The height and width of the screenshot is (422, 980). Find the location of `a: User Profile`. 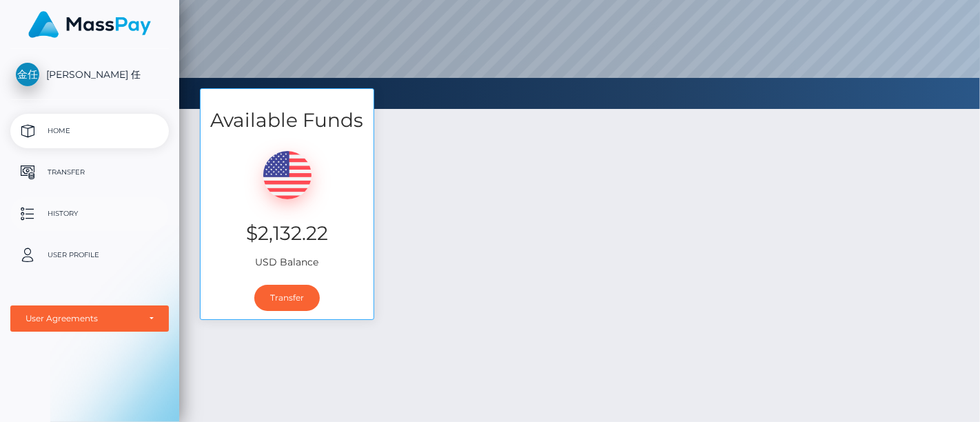

a: User Profile is located at coordinates (89, 255).